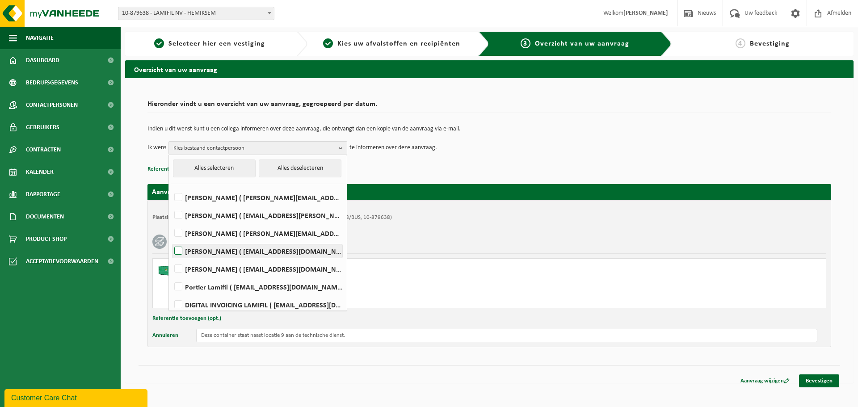 The width and height of the screenshot is (858, 407). What do you see at coordinates (62, 262) in the screenshot?
I see `span: Acceptatievoorwaarden` at bounding box center [62, 262].